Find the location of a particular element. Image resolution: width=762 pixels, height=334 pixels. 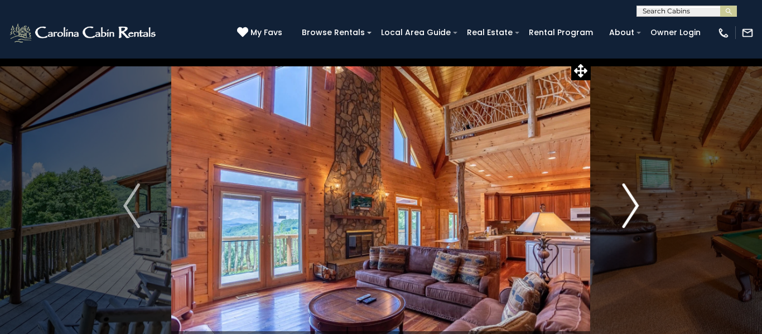

img: White-1-2.png is located at coordinates (84, 33).